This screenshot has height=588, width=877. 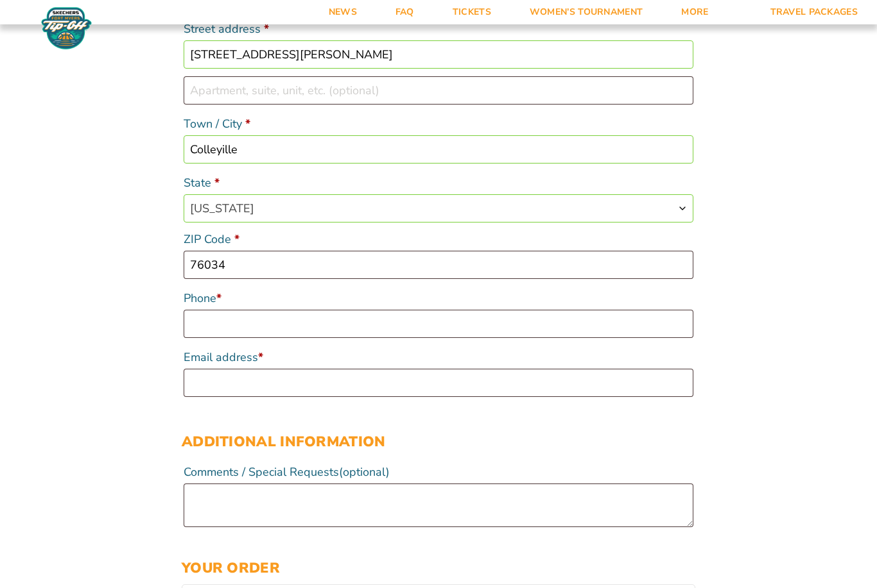 I want to click on input: Apartment, suite, unit, etc. (optional), so click(x=438, y=91).